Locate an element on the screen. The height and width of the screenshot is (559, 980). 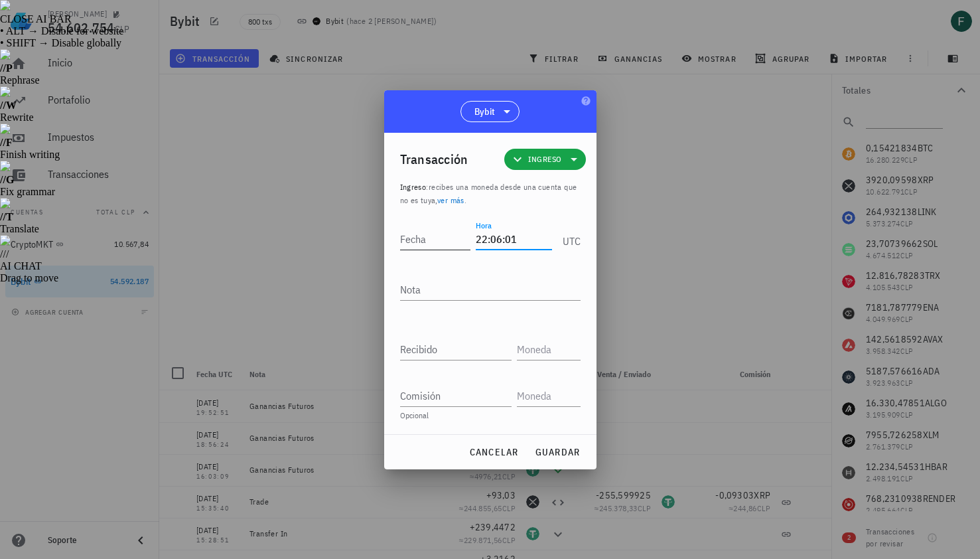
span: guardar is located at coordinates (557, 452).